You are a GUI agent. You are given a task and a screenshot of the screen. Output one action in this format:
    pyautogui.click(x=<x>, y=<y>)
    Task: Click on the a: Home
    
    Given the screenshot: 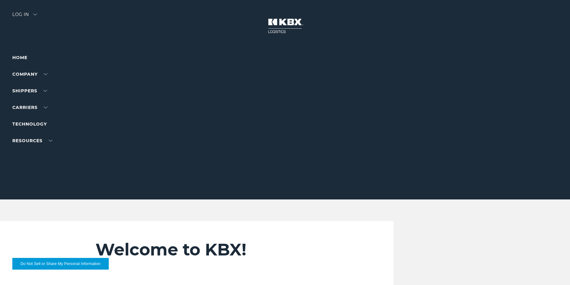 What is the action you would take?
    pyautogui.click(x=20, y=58)
    